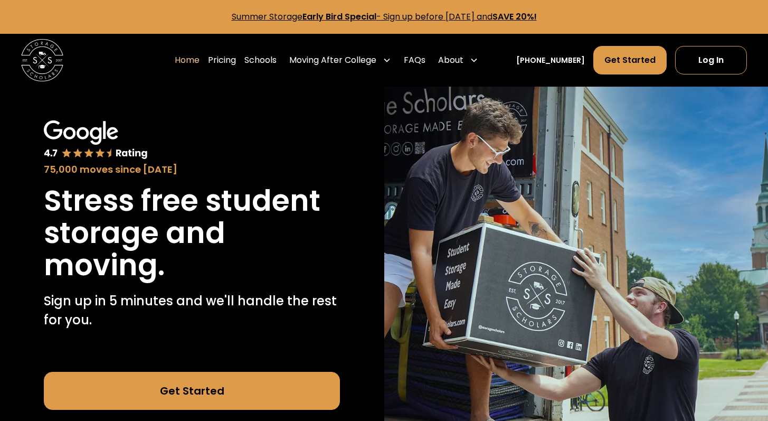 Image resolution: width=768 pixels, height=421 pixels. I want to click on a: Log In, so click(711, 60).